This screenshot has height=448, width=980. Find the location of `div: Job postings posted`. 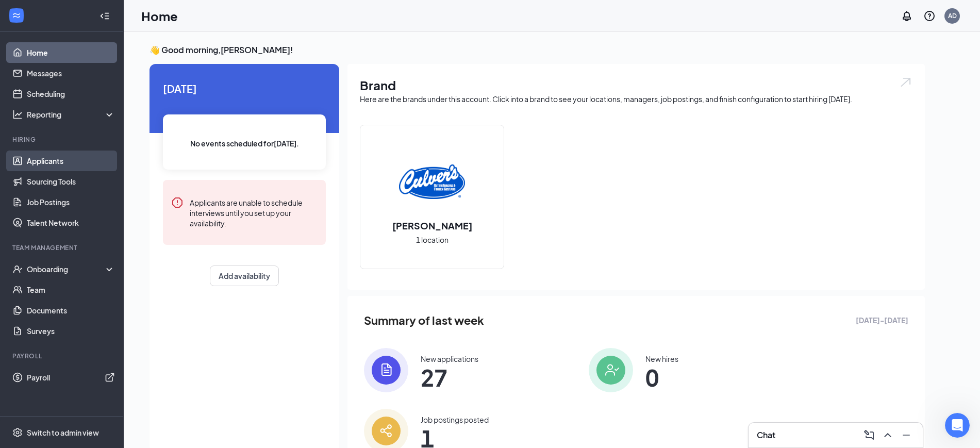

div: Job postings posted is located at coordinates (454, 420).